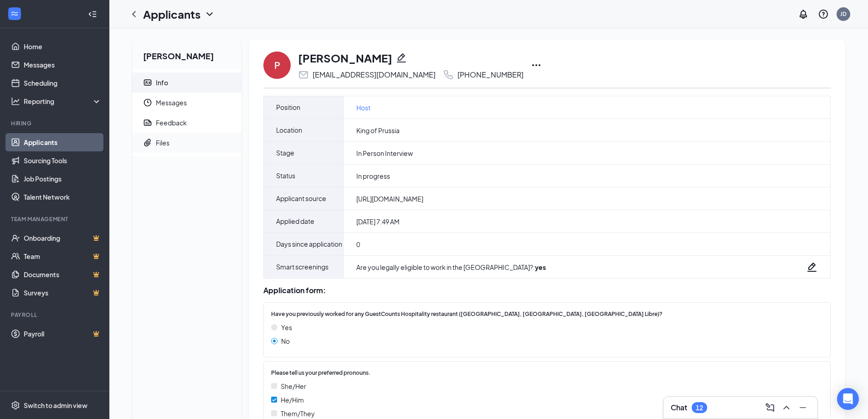 This screenshot has width=868, height=419. What do you see at coordinates (288, 107) in the screenshot?
I see `span: Position` at bounding box center [288, 107].